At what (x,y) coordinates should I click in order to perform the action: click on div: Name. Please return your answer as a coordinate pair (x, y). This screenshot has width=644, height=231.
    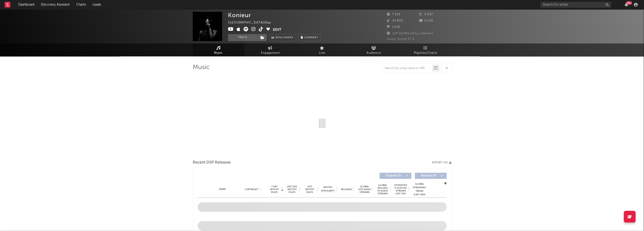
    Looking at the image, I should click on (222, 189).